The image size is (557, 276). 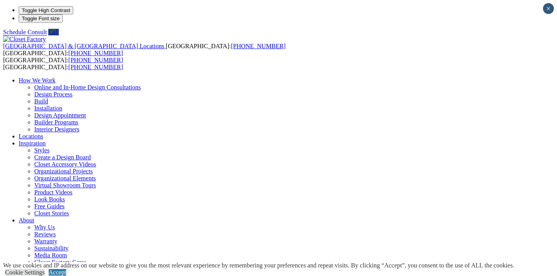 What do you see at coordinates (51, 213) in the screenshot?
I see `a: Closet Stories` at bounding box center [51, 213].